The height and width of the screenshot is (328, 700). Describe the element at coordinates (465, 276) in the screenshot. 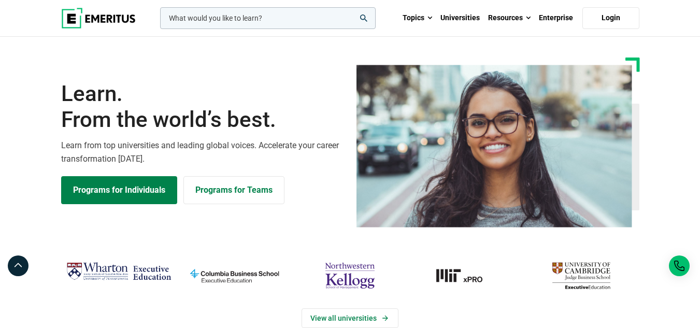

I see `a: MIT-xPRO` at that location.